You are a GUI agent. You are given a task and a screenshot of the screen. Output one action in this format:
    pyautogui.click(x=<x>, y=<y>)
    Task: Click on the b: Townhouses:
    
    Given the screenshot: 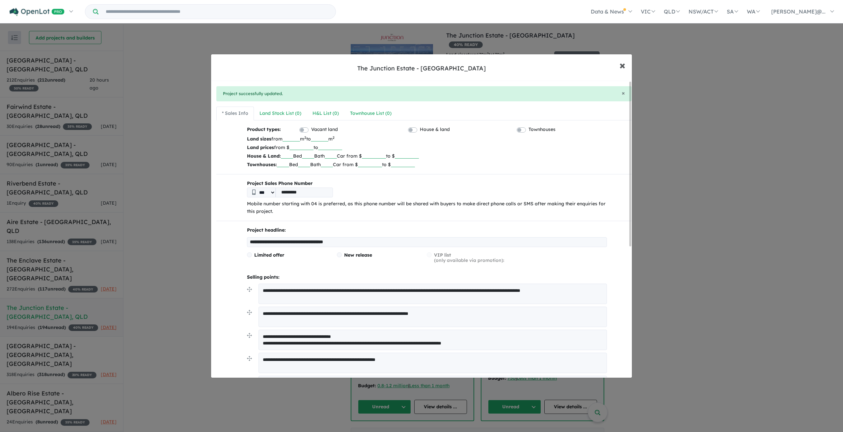 What is the action you would take?
    pyautogui.click(x=262, y=165)
    